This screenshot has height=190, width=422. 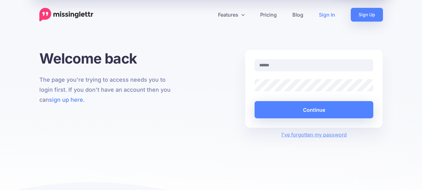 What do you see at coordinates (108, 90) in the screenshot?
I see `p: The page you're trying to access needs you to login first. If you don't have an account then you ...` at bounding box center [108, 90].